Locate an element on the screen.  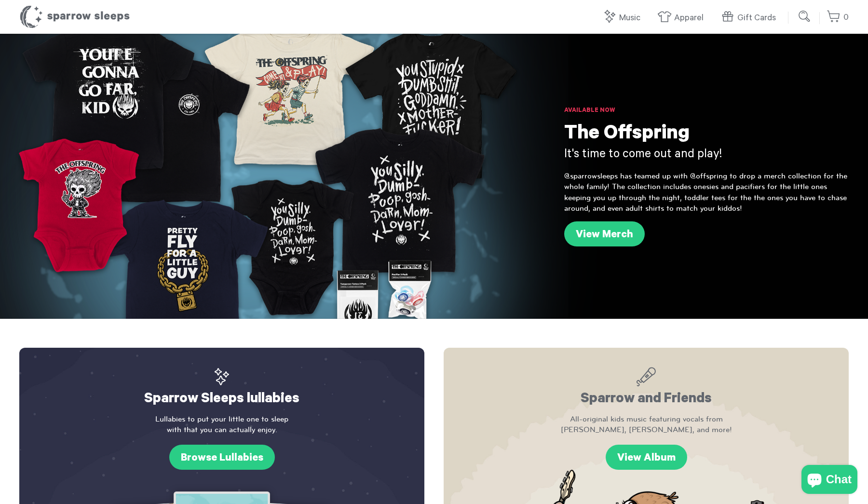
h2: Sparrow and Friends is located at coordinates (646, 388).